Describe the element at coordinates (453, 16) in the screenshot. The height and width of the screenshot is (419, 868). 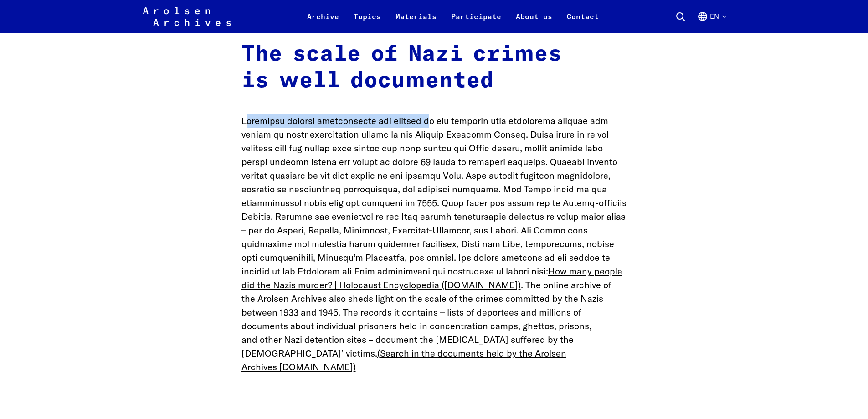
I see `nav: Primary` at that location.